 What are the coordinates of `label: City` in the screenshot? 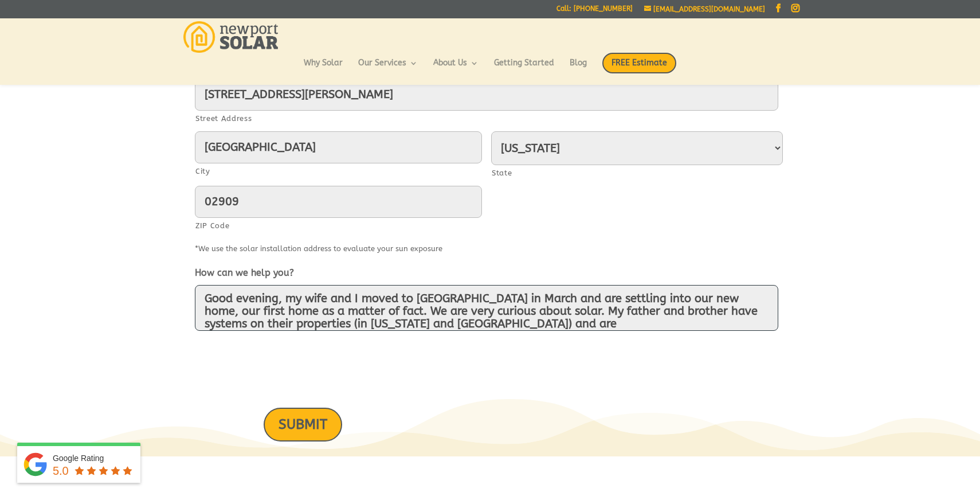 It's located at (339, 171).